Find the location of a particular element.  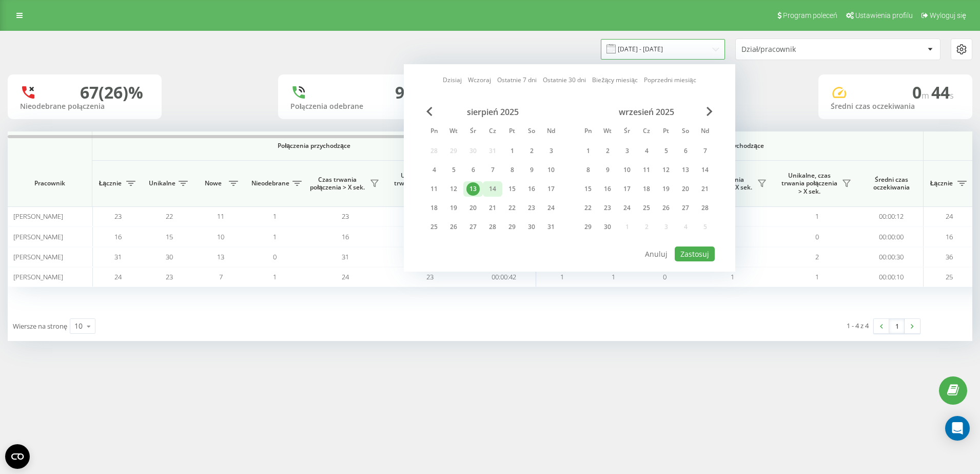

div: wrzesień 2025 is located at coordinates (646, 112).